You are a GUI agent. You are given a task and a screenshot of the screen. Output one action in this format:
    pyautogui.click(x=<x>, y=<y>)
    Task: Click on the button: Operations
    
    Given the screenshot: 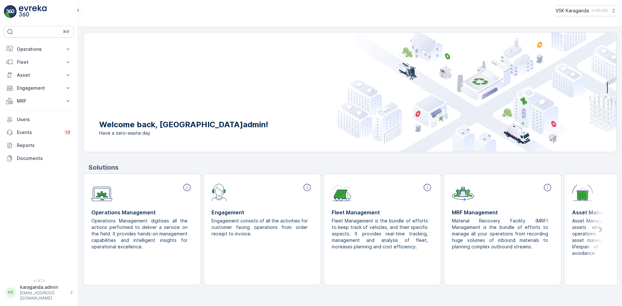 What is the action you would take?
    pyautogui.click(x=39, y=49)
    